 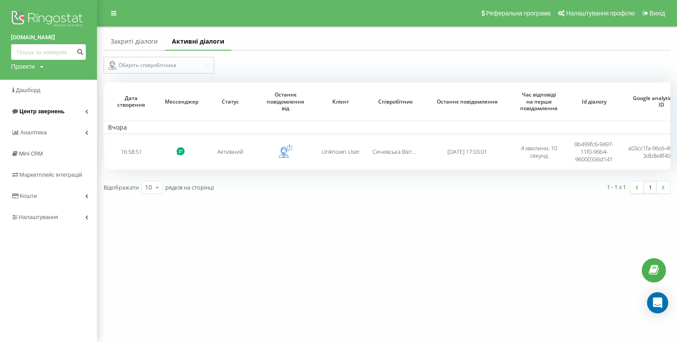 I want to click on span: Співробітник, so click(x=395, y=102).